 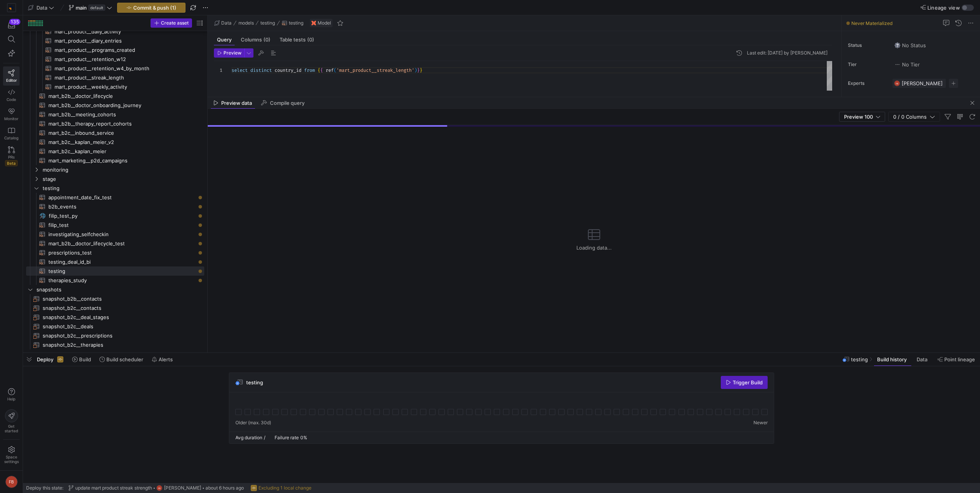 What do you see at coordinates (116, 133) in the screenshot?
I see `a: mart_b2c__inbound_service​​​​​​​​​​` at bounding box center [116, 133].